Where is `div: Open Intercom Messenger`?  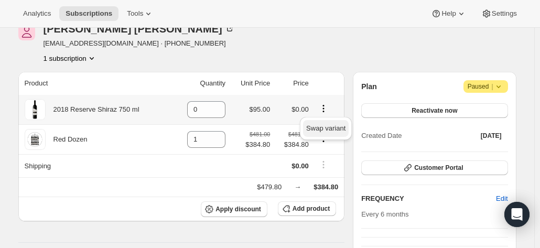 div: Open Intercom Messenger is located at coordinates (517, 214).